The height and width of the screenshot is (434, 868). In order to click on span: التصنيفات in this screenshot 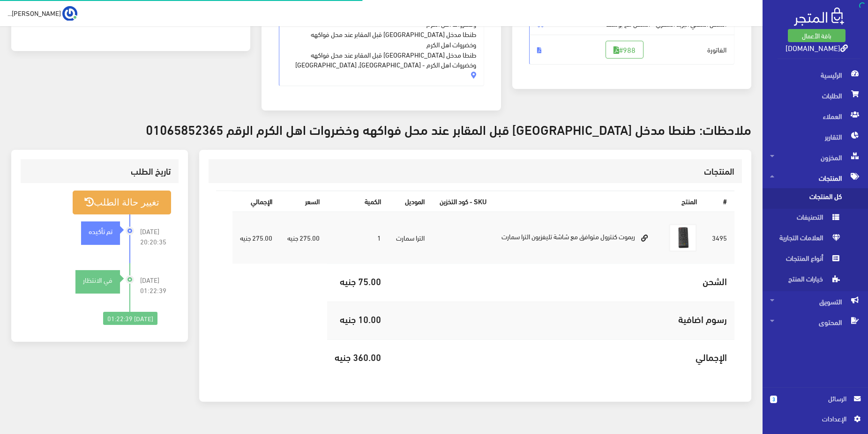, I will do `click(805, 219)`.